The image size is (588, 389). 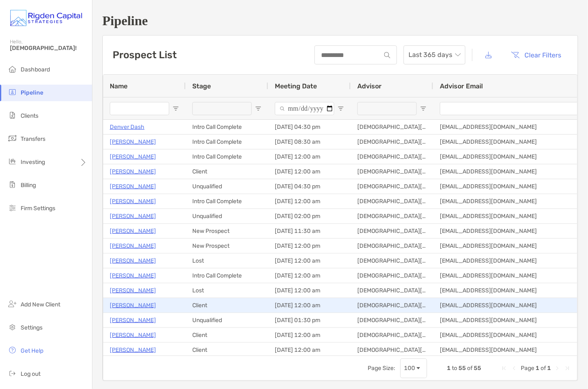 What do you see at coordinates (13, 161) in the screenshot?
I see `img: investing icon` at bounding box center [13, 161].